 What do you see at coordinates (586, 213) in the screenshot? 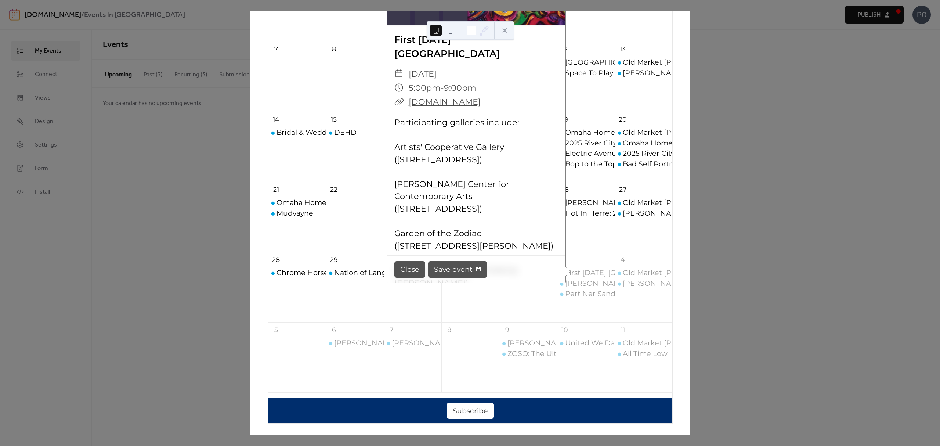
I see `div: Hot In Herre: 2000s Dance Party` at bounding box center [586, 213].